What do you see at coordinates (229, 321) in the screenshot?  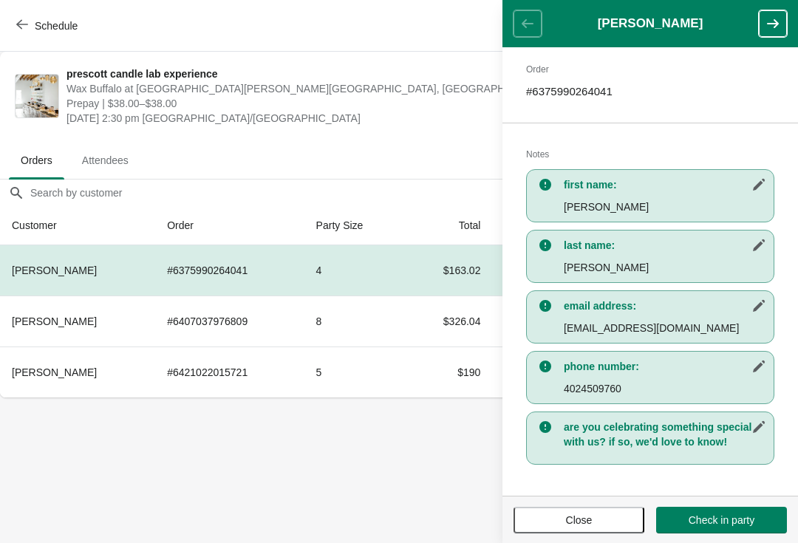 I see `td: # 6407037976809` at bounding box center [229, 321].